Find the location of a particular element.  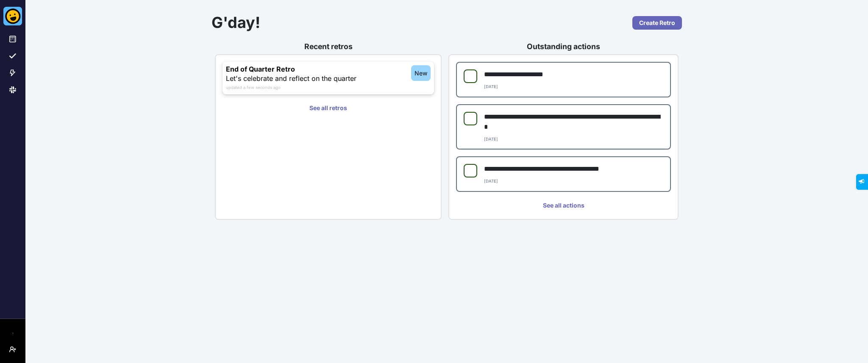

button: User menu is located at coordinates (13, 350).